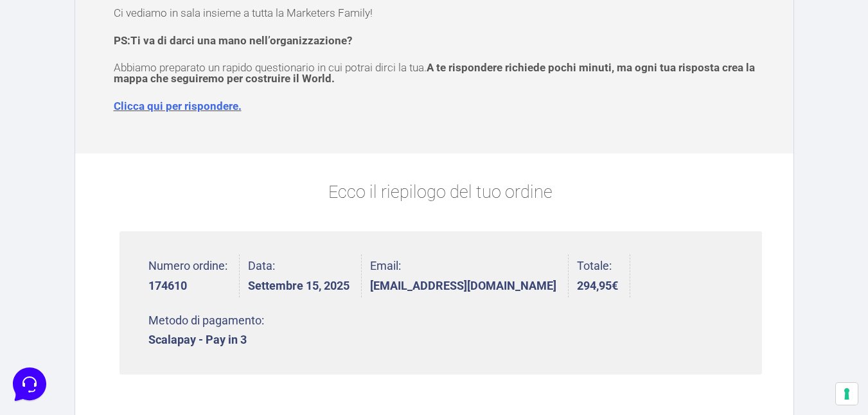 This screenshot has height=415, width=868. I want to click on button: Le tue preferenze relative al consenso per le tecnologie di tracciamento, so click(847, 394).